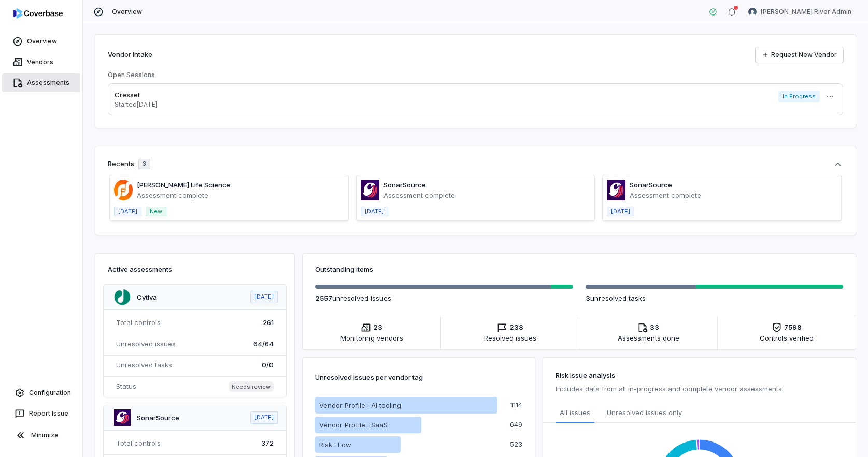 The image size is (868, 457). Describe the element at coordinates (699, 389) in the screenshot. I see `p: Includes data from all in-progress and complete vendor assessments` at that location.